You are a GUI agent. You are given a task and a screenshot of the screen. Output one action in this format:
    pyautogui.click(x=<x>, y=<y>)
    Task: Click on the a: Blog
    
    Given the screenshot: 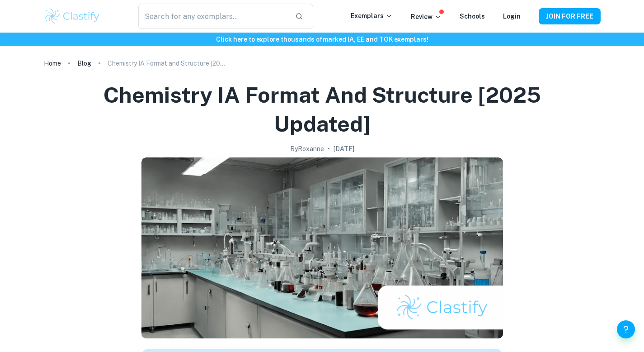 What is the action you would take?
    pyautogui.click(x=84, y=63)
    